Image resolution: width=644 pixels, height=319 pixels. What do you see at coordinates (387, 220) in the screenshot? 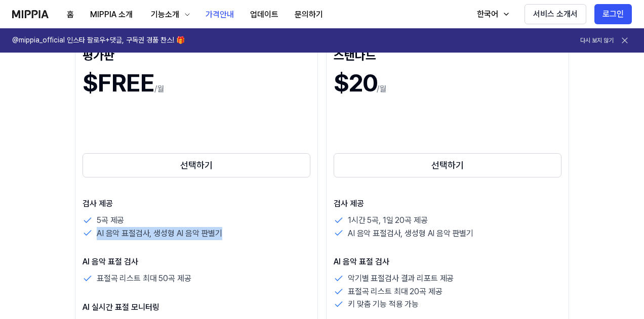
I see `p: 1시간 5곡, 1일 20곡 제공` at bounding box center [387, 220].